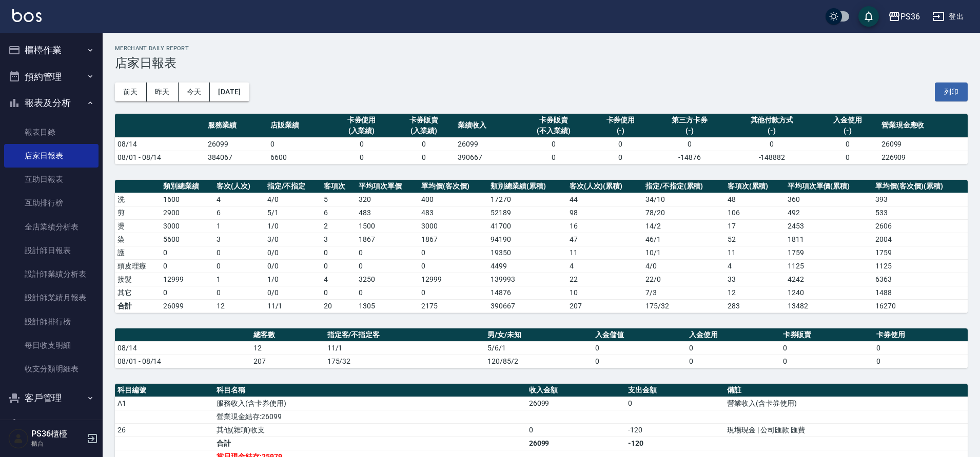 The width and height of the screenshot is (980, 457). I want to click on a: 報表目錄, so click(51, 132).